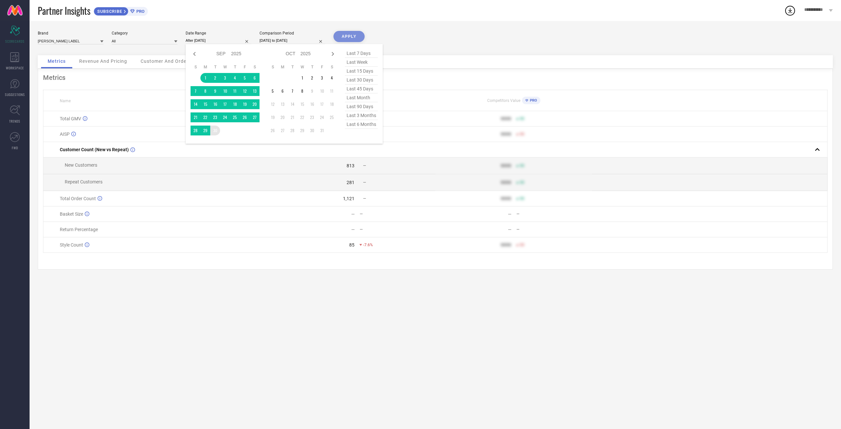 This screenshot has width=841, height=429. I want to click on td: Sat Oct 25 2025, so click(332, 117).